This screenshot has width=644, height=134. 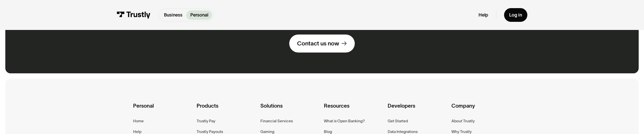 I want to click on div: Get Started, so click(x=398, y=121).